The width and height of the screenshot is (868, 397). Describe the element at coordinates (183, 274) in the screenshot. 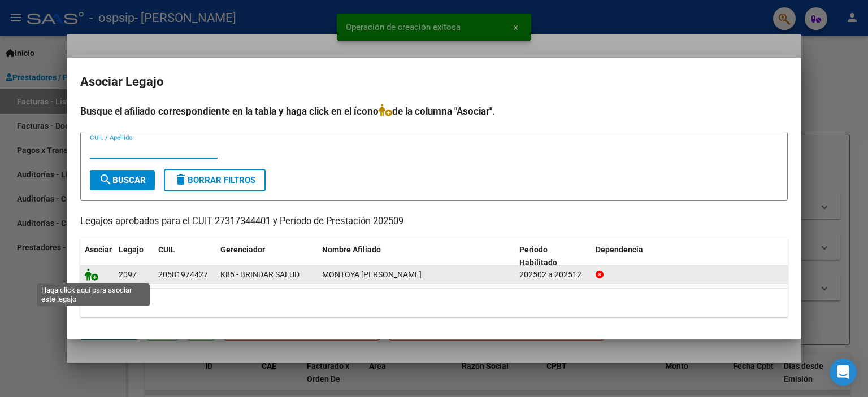

I see `div: 20581974427` at that location.